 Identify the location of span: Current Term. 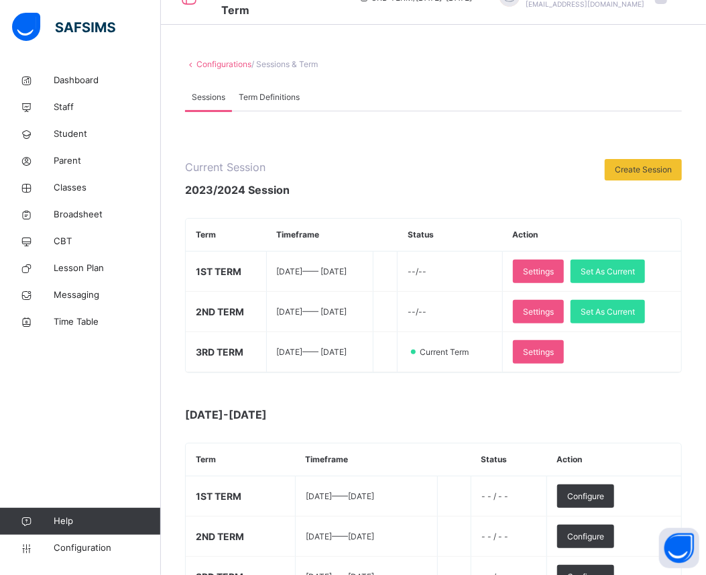
(447, 352).